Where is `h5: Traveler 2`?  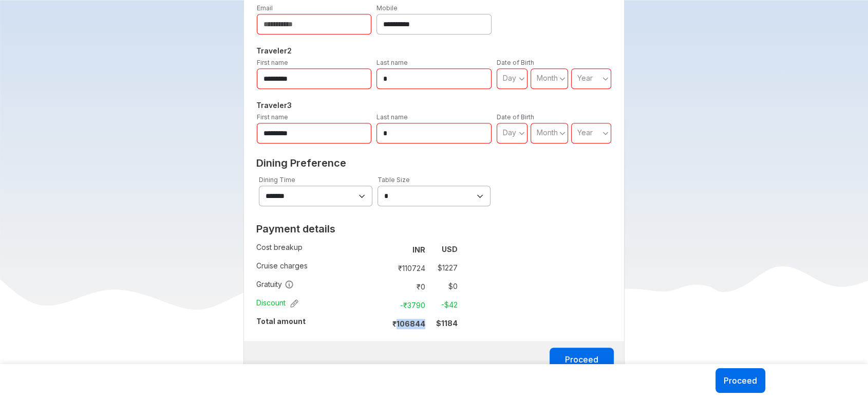
h5: Traveler 2 is located at coordinates (434, 51).